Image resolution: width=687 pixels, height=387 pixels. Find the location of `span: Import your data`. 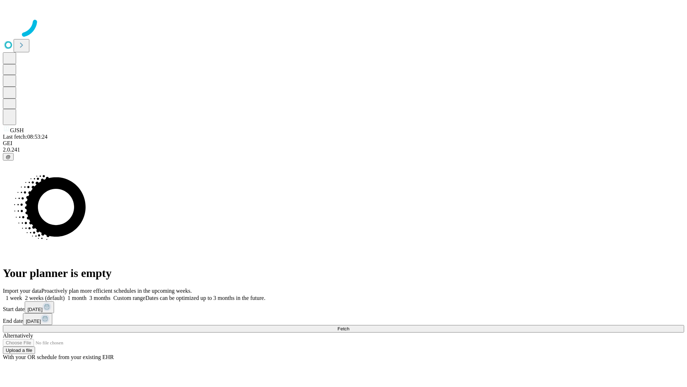

span: Import your data is located at coordinates (22, 290).